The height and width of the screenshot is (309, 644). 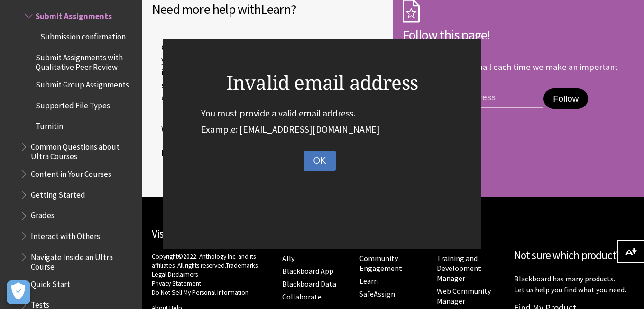 I want to click on button: Open Preferences, so click(x=19, y=292).